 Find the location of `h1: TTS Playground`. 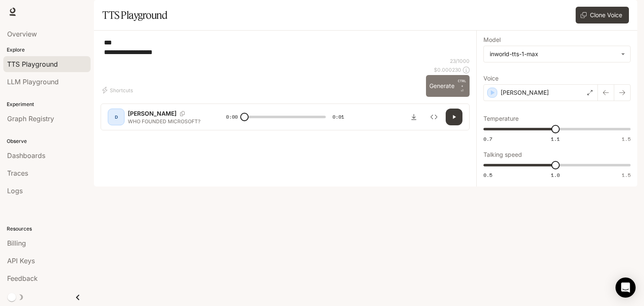

h1: TTS Playground is located at coordinates (134, 15).